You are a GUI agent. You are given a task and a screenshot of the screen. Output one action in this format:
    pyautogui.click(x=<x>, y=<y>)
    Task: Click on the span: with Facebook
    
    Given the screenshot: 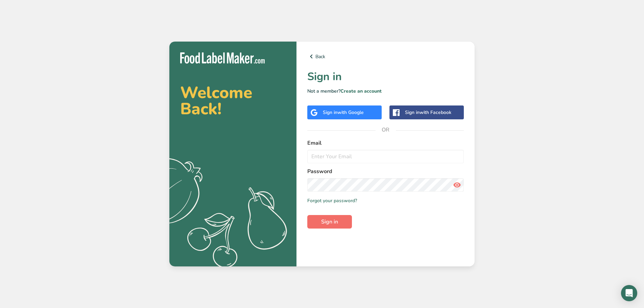 What is the action you would take?
    pyautogui.click(x=435, y=112)
    